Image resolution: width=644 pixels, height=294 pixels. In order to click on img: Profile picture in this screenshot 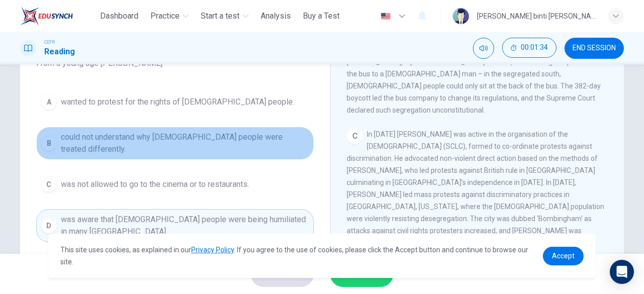, I will do `click(461, 16)`.